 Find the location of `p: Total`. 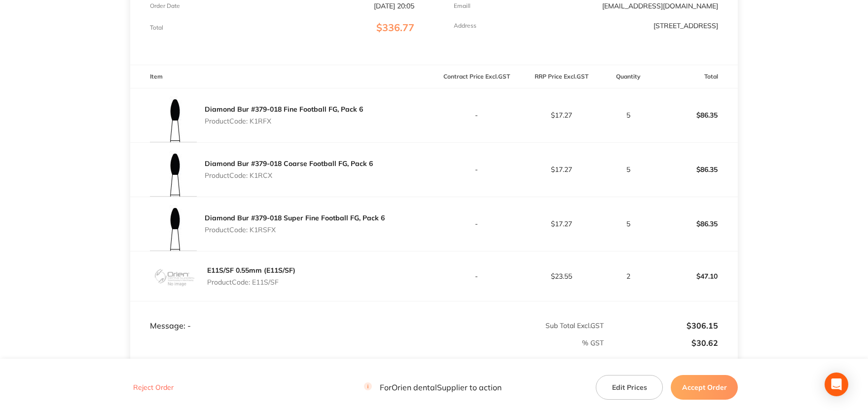

p: Total is located at coordinates (156, 27).